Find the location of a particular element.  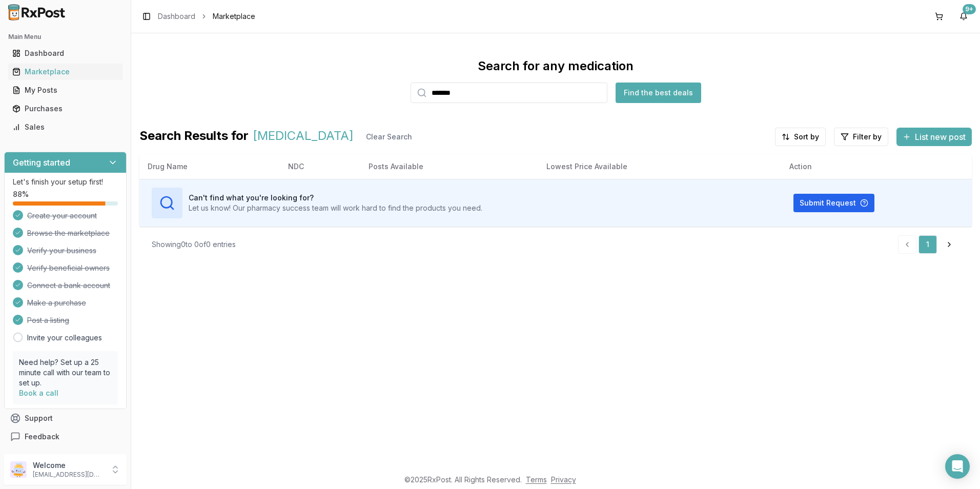

div: Sales is located at coordinates (65, 127).